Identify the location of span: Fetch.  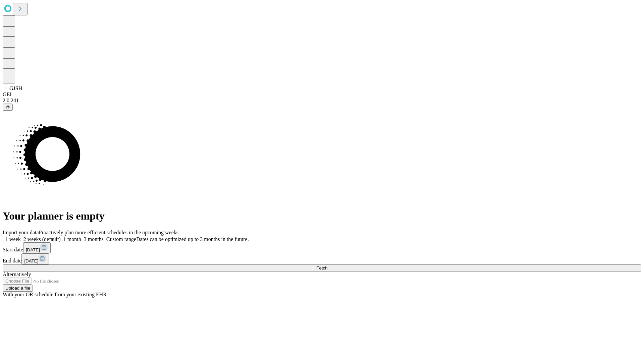
(321, 268).